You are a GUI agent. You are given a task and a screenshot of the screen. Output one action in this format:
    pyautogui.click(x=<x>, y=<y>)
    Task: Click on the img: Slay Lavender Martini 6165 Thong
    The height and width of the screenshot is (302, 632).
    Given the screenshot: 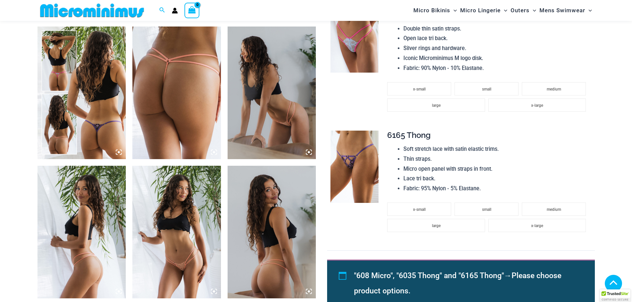 What is the action you would take?
    pyautogui.click(x=354, y=167)
    